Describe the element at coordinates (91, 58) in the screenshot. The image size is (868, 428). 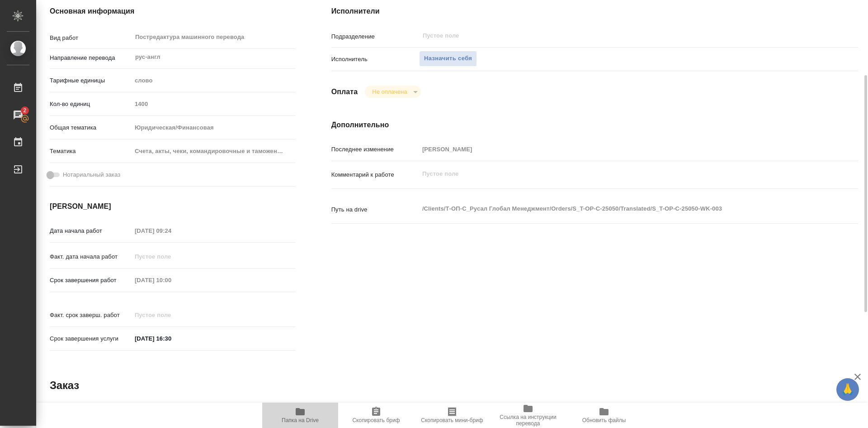
I see `p: Направление перевода` at that location.